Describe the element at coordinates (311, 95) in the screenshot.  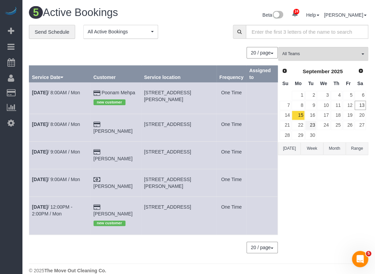
I see `a: 2` at that location.